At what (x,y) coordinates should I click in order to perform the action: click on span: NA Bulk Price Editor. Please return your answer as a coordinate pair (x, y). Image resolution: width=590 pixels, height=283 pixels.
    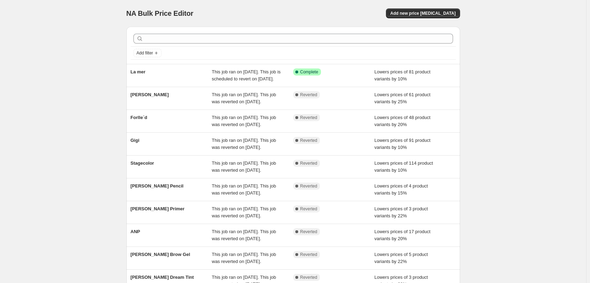
    Looking at the image, I should click on (160, 13).